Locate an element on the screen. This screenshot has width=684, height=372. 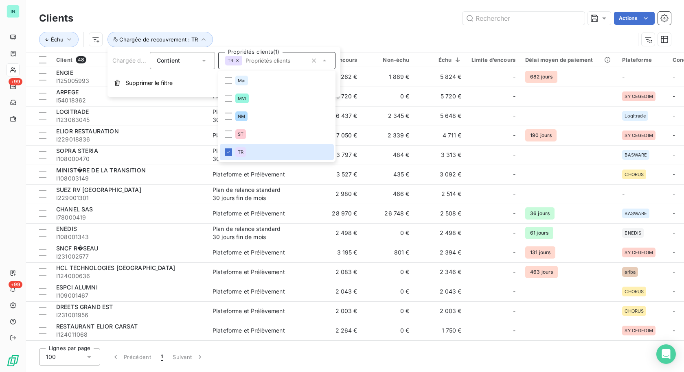
td: 3 092 € is located at coordinates (440, 175).